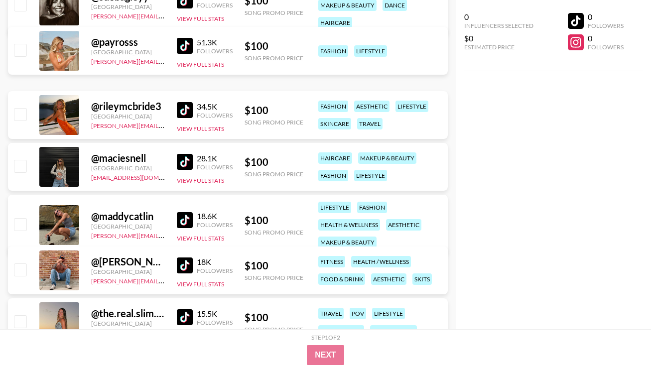 The height and width of the screenshot is (369, 651). I want to click on div: 15.5K, so click(215, 314).